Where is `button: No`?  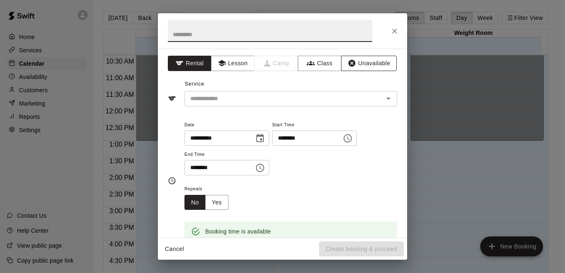 button: No is located at coordinates (195, 202).